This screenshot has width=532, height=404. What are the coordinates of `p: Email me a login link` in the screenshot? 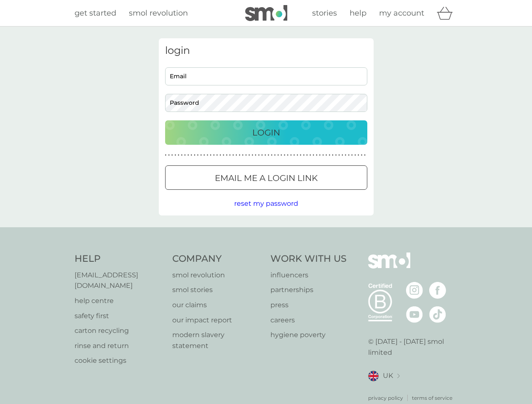 It's located at (266, 178).